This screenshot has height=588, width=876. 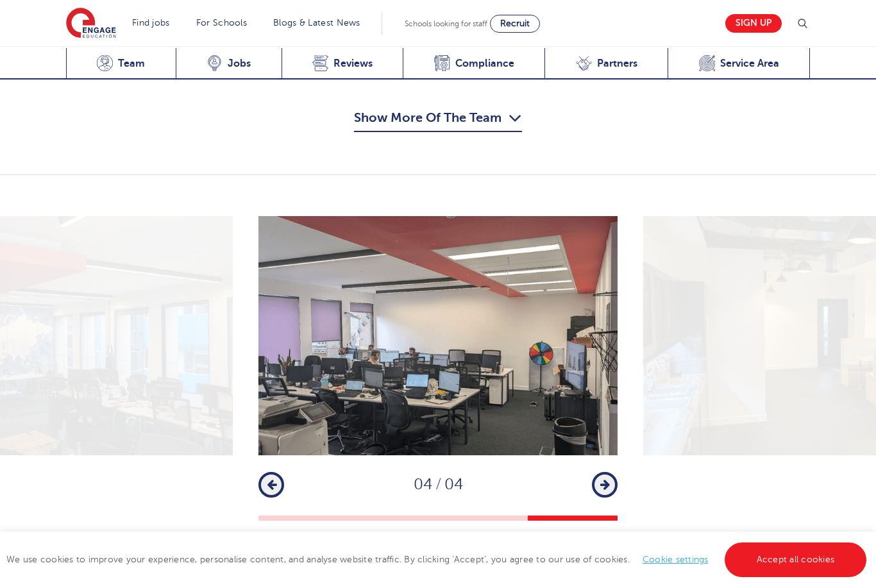 What do you see at coordinates (131, 64) in the screenshot?
I see `span: Team` at bounding box center [131, 64].